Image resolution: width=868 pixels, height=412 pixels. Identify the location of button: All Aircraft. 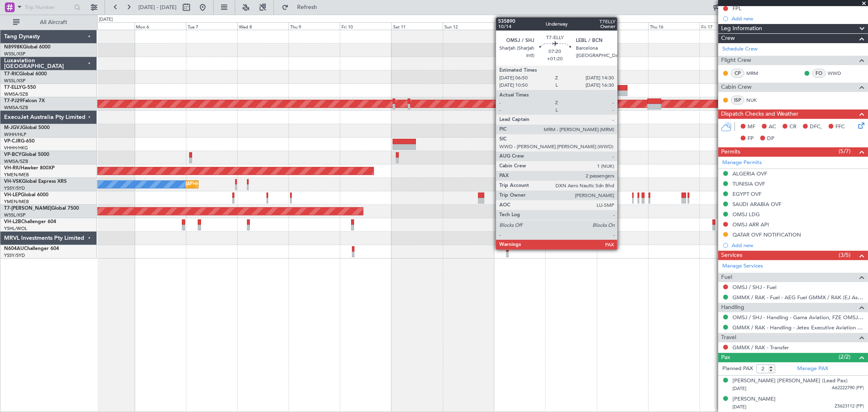
(48, 23).